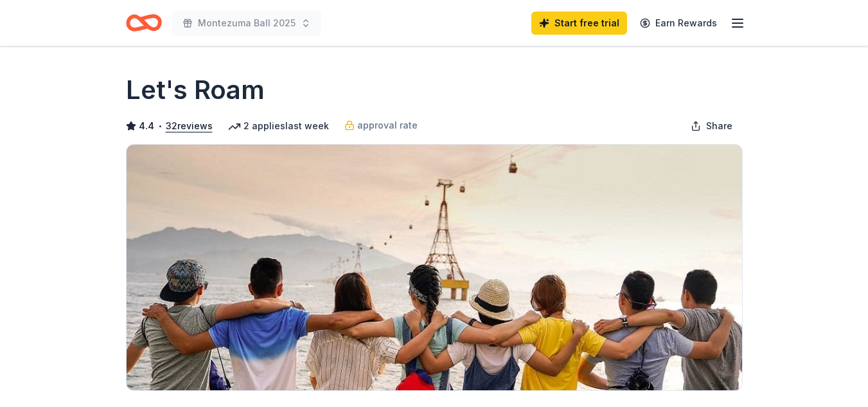 The width and height of the screenshot is (868, 407). I want to click on button: Montezuma Ball 2025, so click(247, 23).